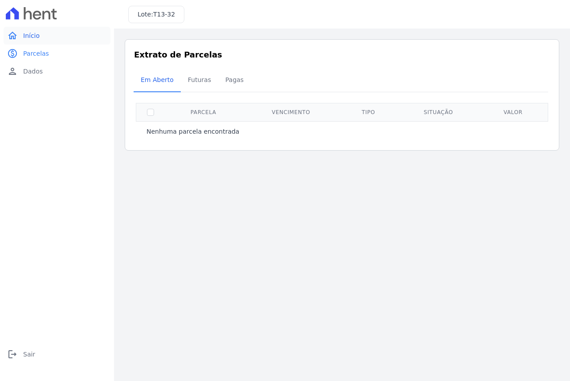 The height and width of the screenshot is (381, 570). What do you see at coordinates (12, 354) in the screenshot?
I see `i: logout` at bounding box center [12, 354].